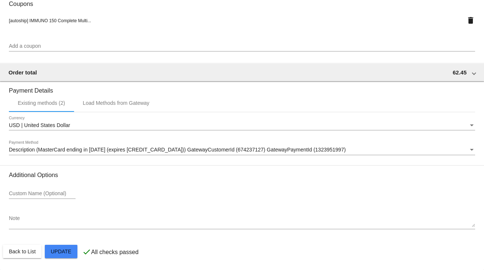 The height and width of the screenshot is (270, 484). Describe the element at coordinates (459, 72) in the screenshot. I see `span: 62.45` at that location.